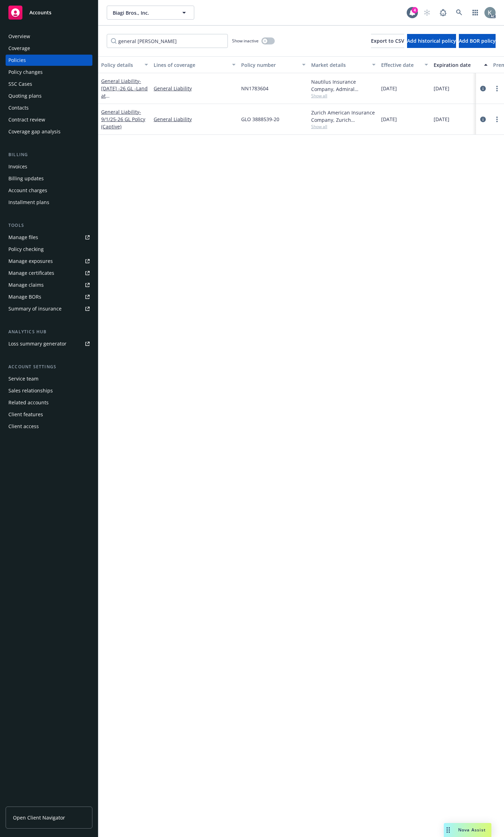 The height and width of the screenshot is (837, 504). Describe the element at coordinates (343, 65) in the screenshot. I see `button: Market details` at that location.